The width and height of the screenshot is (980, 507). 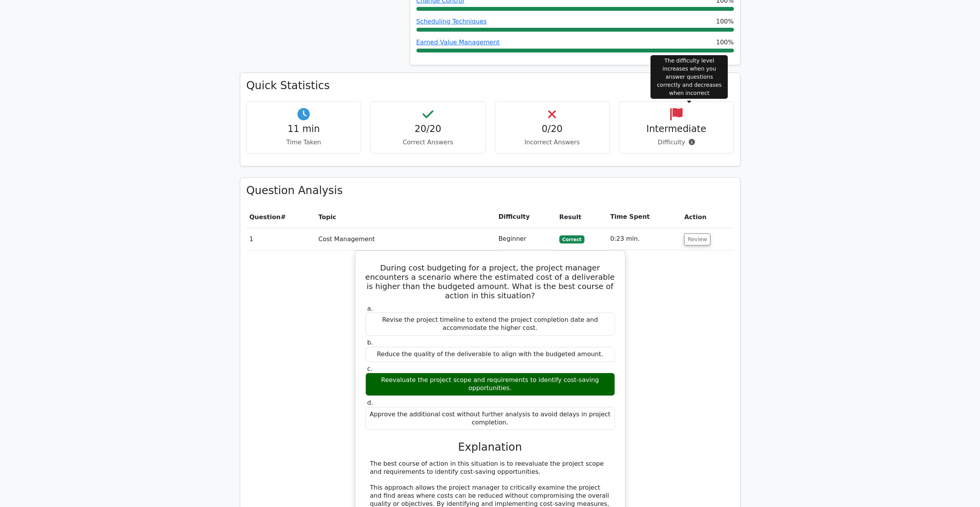 I want to click on h3: Question Analysis, so click(x=490, y=191).